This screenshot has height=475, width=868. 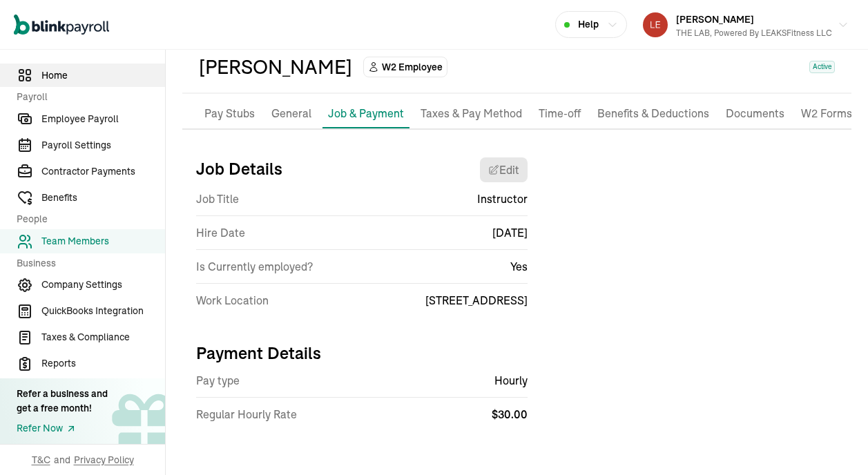 What do you see at coordinates (362, 353) in the screenshot?
I see `h3: Payment Details` at bounding box center [362, 353].